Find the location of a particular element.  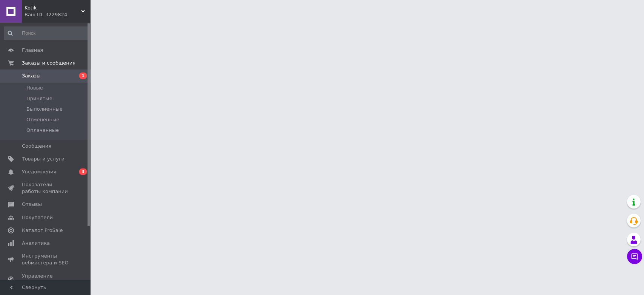

span: Главная is located at coordinates (32, 50).